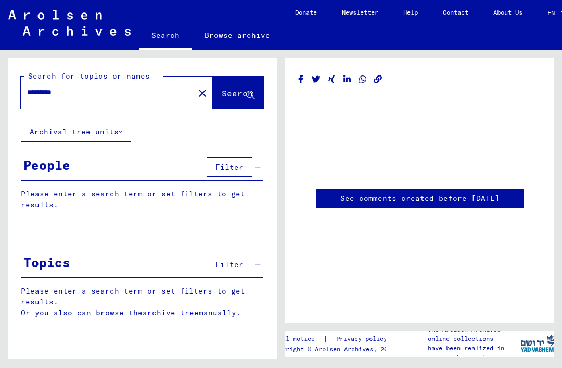  What do you see at coordinates (238, 93) in the screenshot?
I see `button: Search` at bounding box center [238, 93].